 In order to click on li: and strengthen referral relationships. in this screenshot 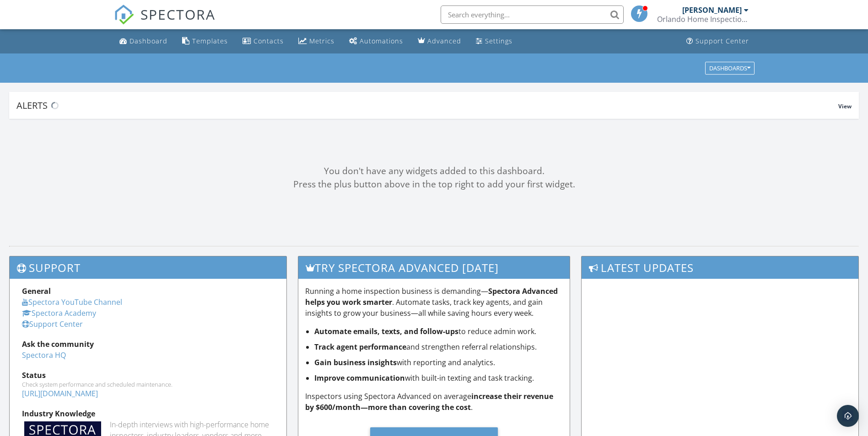, I will do `click(438, 347)`.